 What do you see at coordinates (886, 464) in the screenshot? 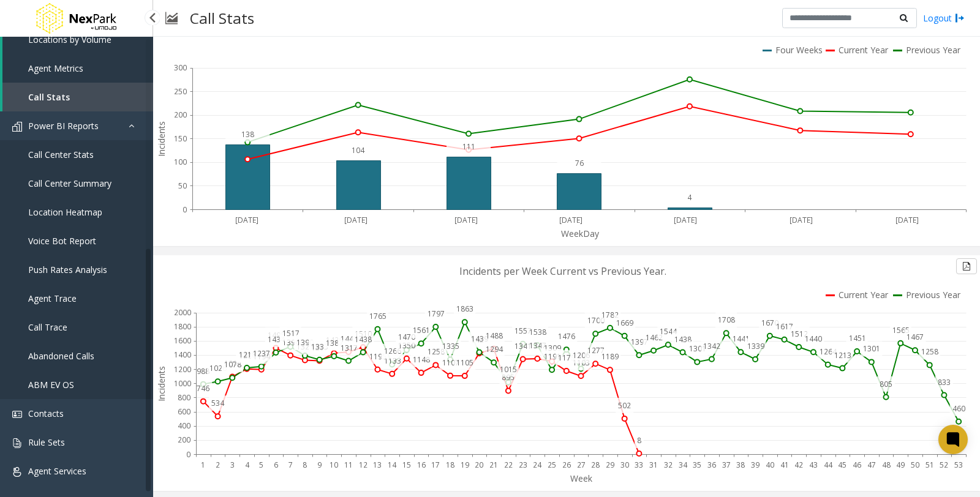
I see `text: 48` at bounding box center [886, 464].